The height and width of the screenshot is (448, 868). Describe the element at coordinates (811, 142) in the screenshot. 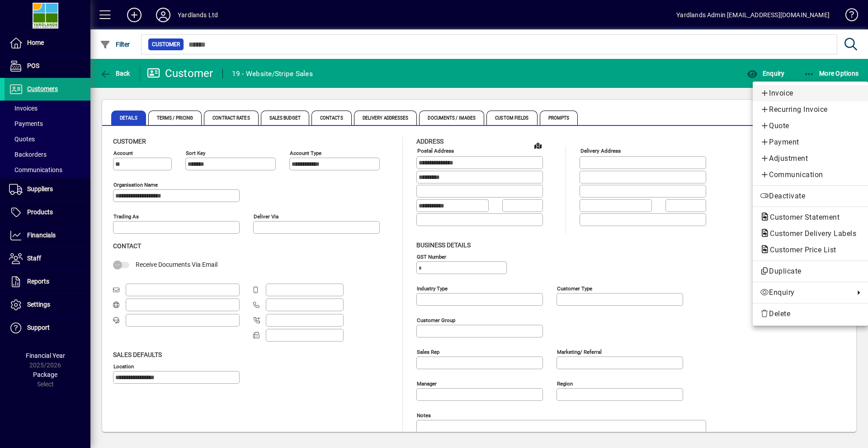

I see `span: Payment` at that location.